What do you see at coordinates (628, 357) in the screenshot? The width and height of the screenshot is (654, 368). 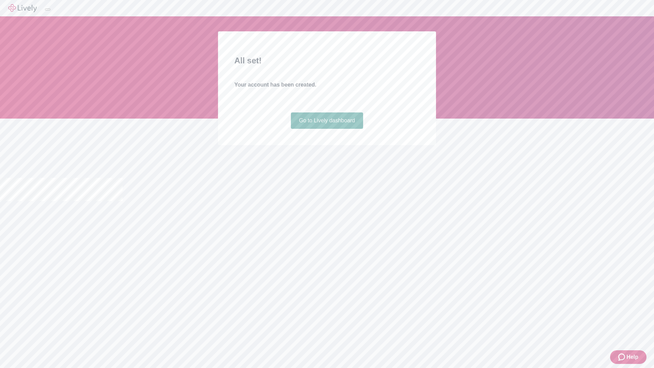 I see `button: Zendesk support iconHelp` at bounding box center [628, 357].